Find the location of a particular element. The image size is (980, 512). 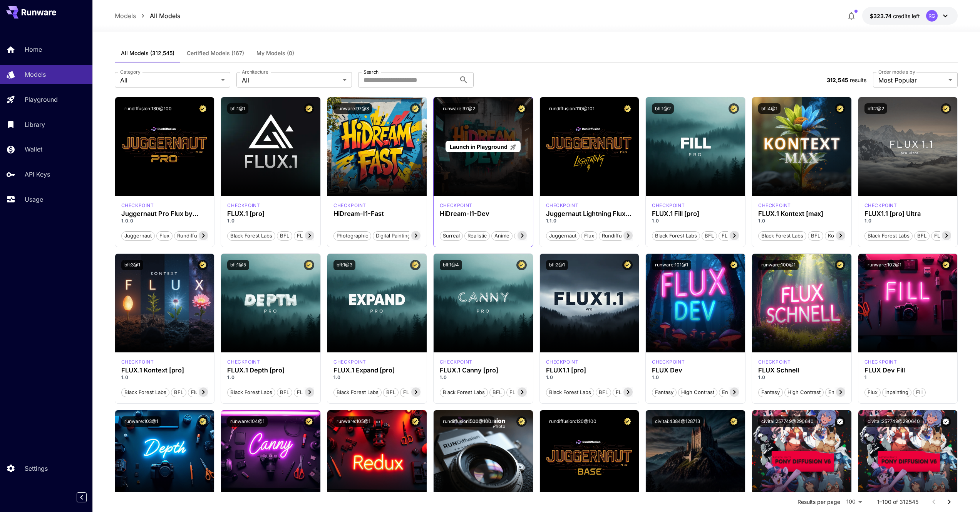

div: FLUX.1 D is located at coordinates (668, 362).